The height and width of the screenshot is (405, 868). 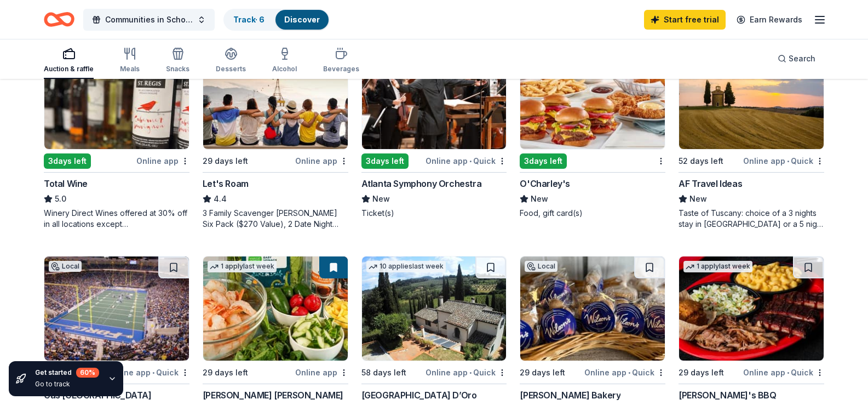 I want to click on div: Atlanta Symphony Orchestra, so click(x=422, y=184).